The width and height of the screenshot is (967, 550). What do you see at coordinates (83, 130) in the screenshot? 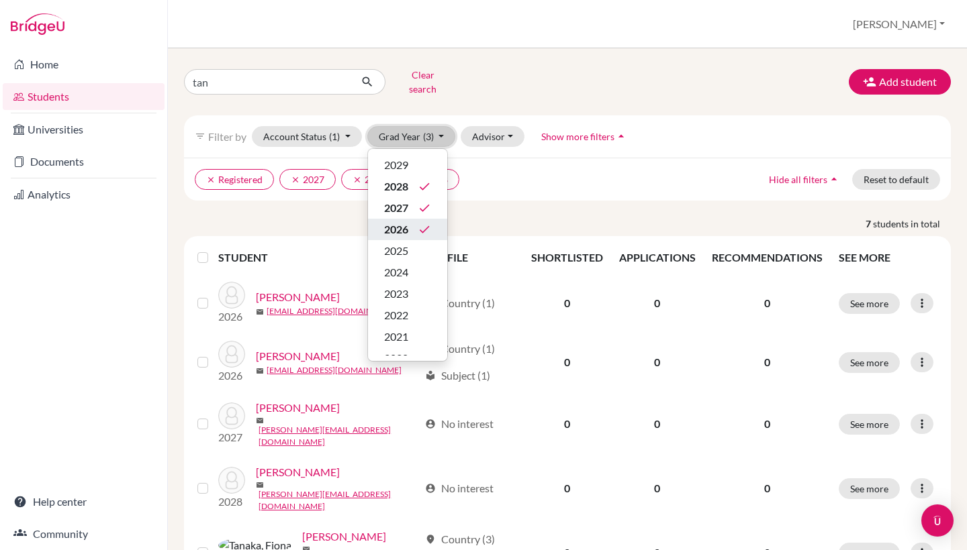
I see `a: Universities` at bounding box center [83, 130].